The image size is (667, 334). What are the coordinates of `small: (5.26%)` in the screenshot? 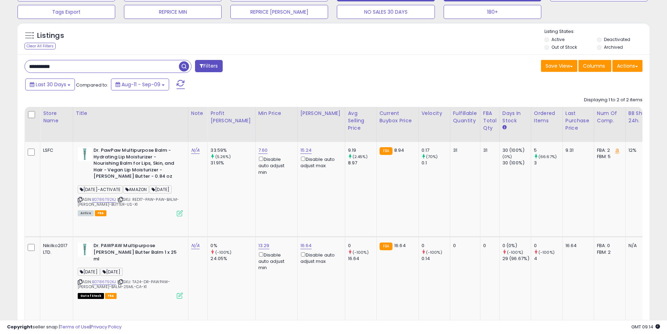 It's located at (223, 157).